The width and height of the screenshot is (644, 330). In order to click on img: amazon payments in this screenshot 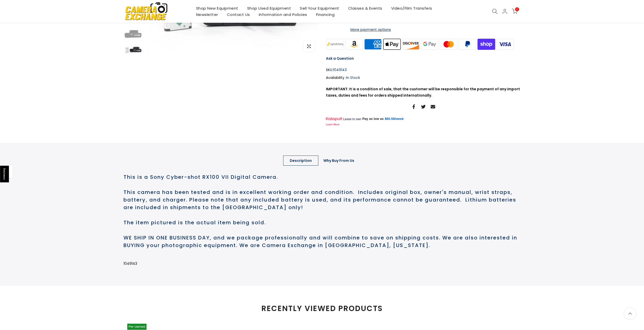, I will do `click(354, 44)`.